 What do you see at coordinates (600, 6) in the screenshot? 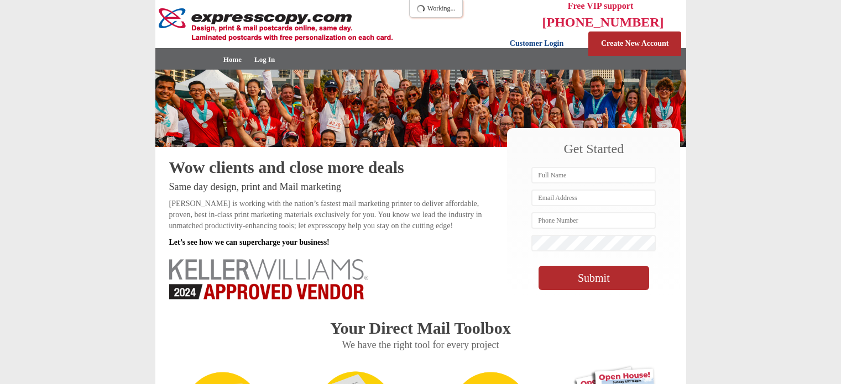
I see `span: Free VIP support` at bounding box center [600, 6].